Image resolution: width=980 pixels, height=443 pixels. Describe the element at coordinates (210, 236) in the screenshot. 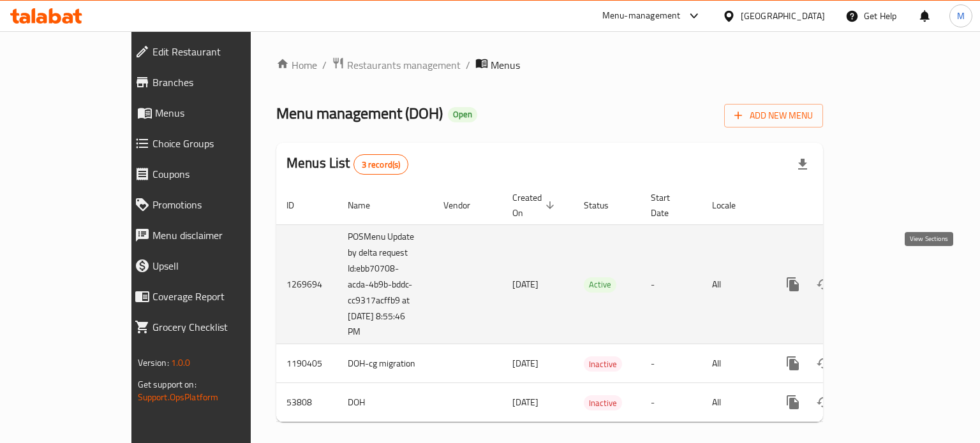

I see `a: Menu disclaimer` at that location.